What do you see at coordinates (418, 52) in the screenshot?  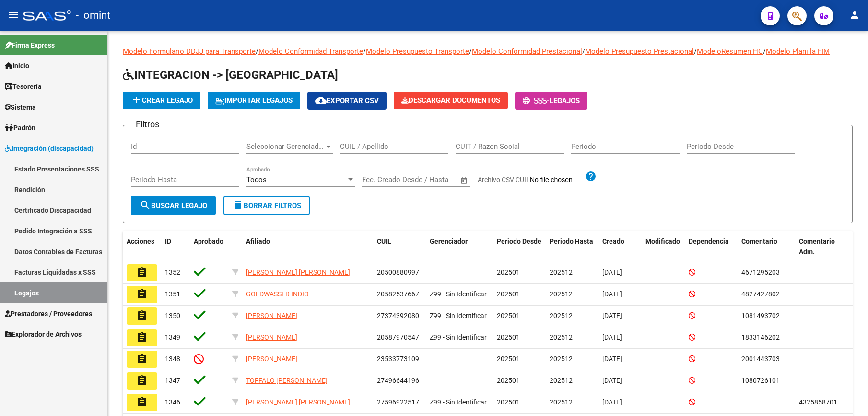 I see `a: Modelo Presupuesto Transporte` at bounding box center [418, 52].